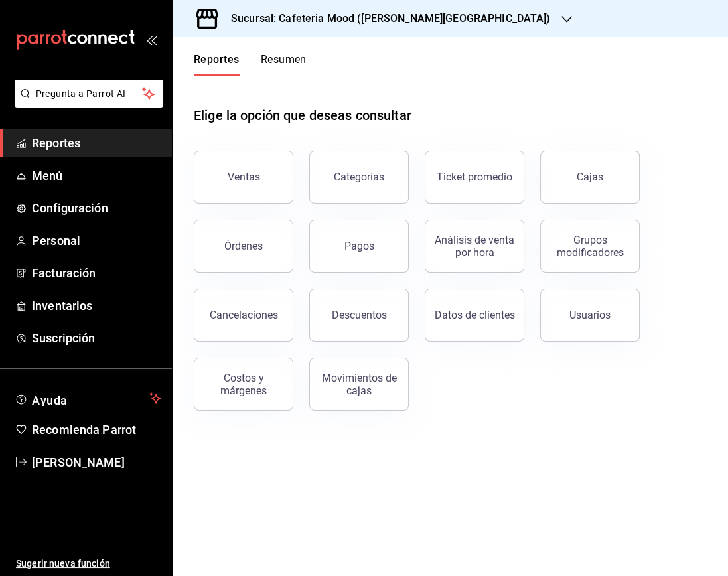  Describe the element at coordinates (97, 272) in the screenshot. I see `span: Facturación` at that location.